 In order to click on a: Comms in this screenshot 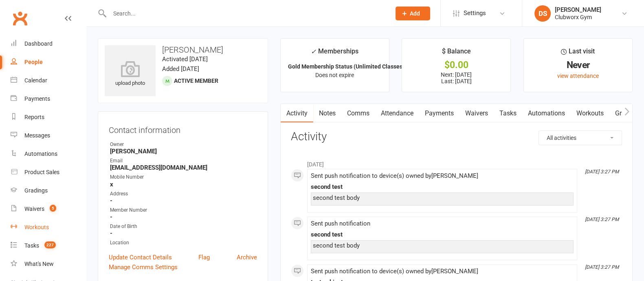, I will do `click(358, 114)`.